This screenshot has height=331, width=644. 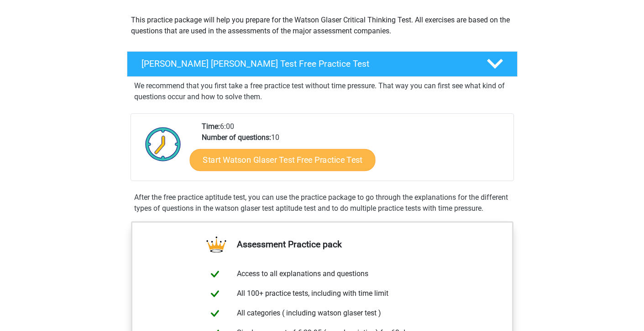 What do you see at coordinates (354, 151) in the screenshot?
I see `div: 6:00 10` at bounding box center [354, 151].